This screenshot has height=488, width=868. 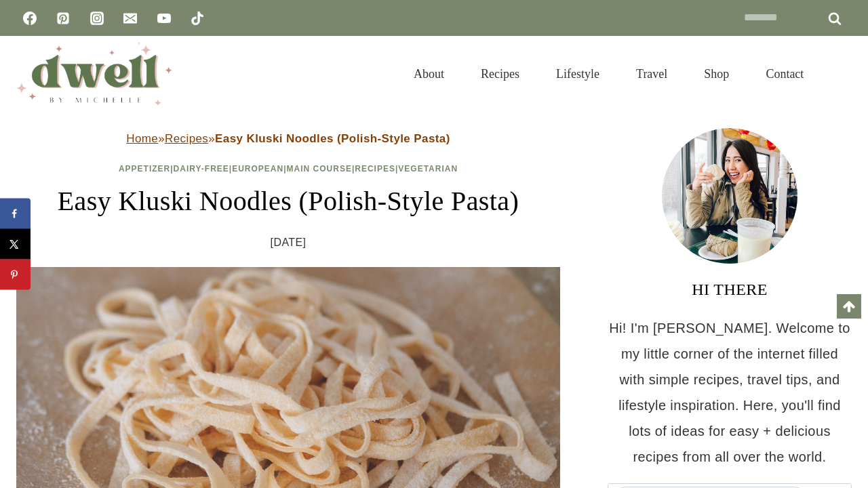 I want to click on nav: Primary Navigation, so click(x=609, y=74).